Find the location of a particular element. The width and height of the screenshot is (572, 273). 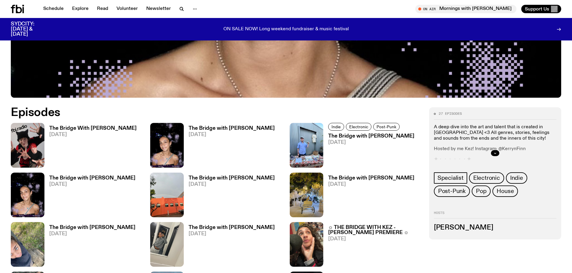

span: Pop is located at coordinates (481, 192).